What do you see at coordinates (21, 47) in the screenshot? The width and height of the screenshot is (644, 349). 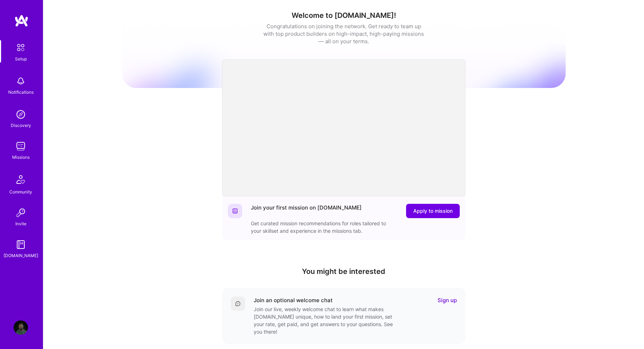 I see `img: setup` at bounding box center [21, 47].